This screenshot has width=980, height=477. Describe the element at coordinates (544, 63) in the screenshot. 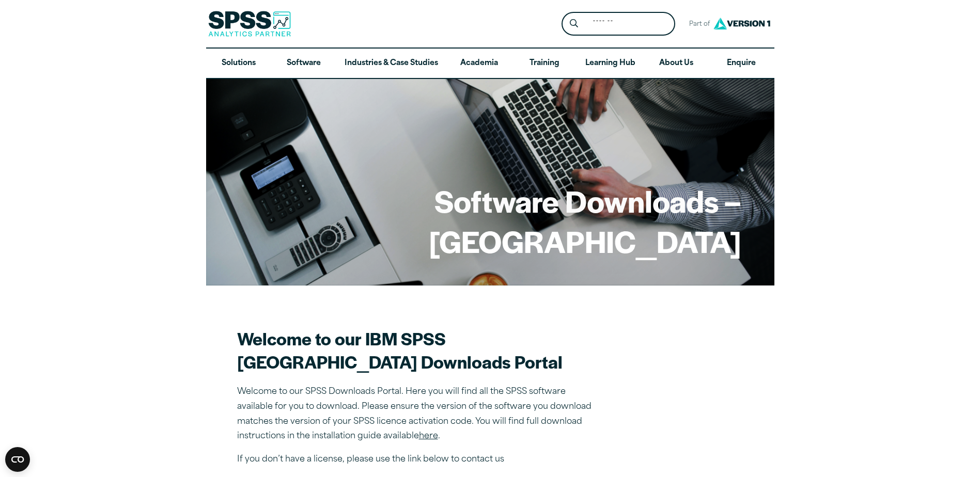

I see `a: Training` at that location.